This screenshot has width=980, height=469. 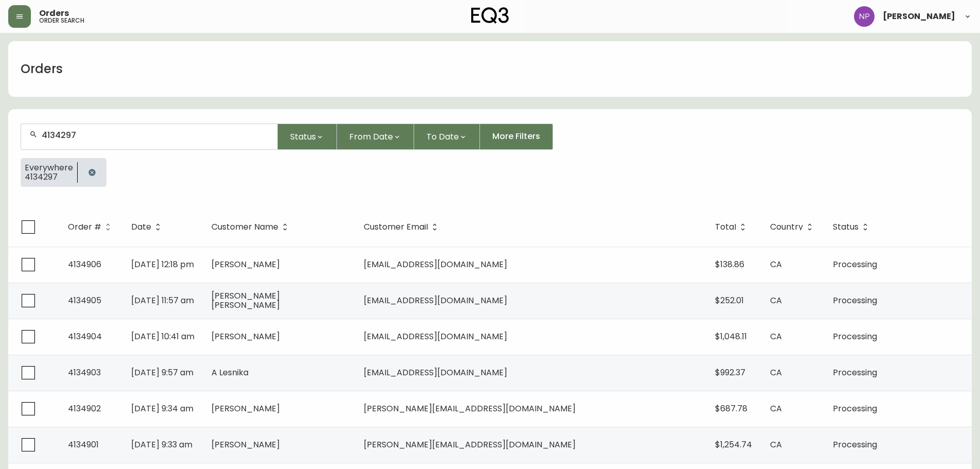 I want to click on span: Everywhere, so click(x=49, y=168).